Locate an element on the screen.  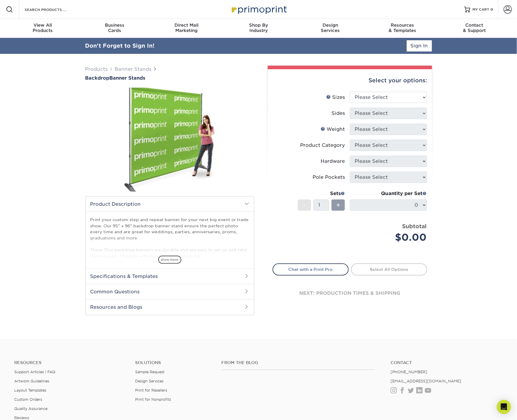
div: Weight is located at coordinates (333, 129).